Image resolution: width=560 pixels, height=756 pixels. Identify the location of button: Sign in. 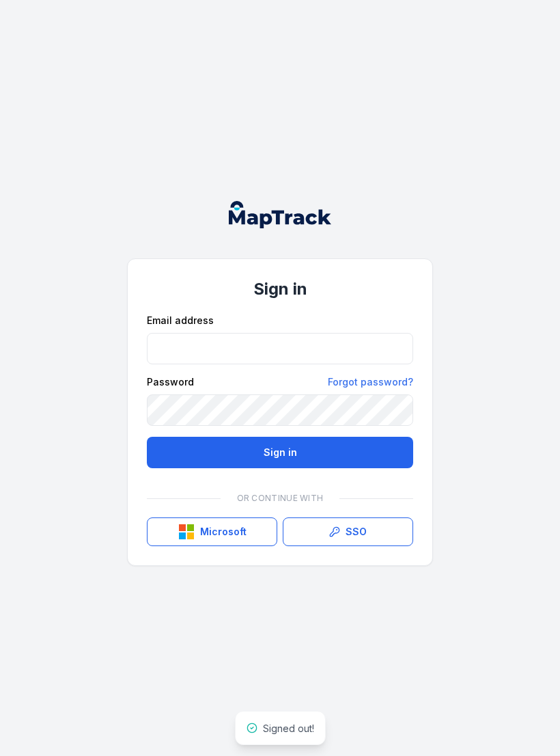
(280, 453).